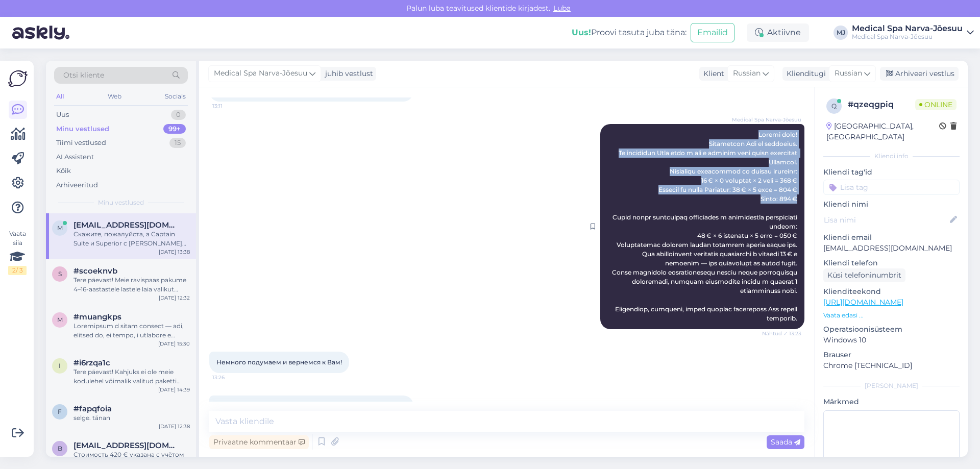 This screenshot has height=469, width=980. I want to click on span: #fapqfoia, so click(92, 409).